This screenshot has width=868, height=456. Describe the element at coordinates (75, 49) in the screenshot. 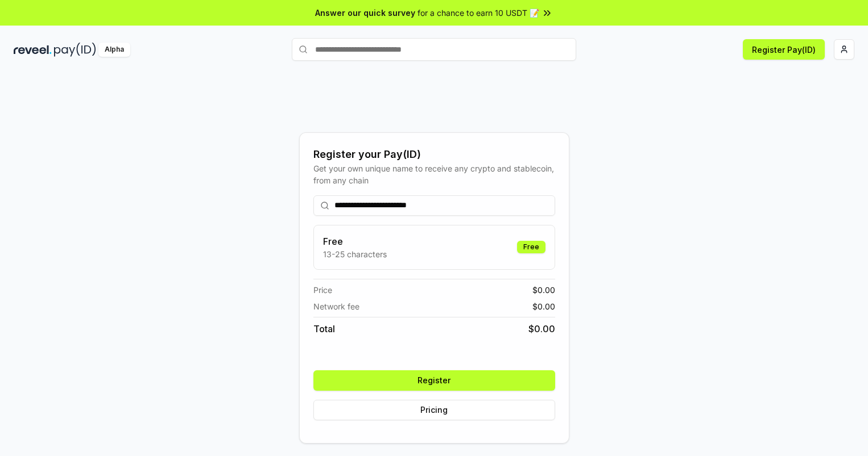

I see `img: pay_id` at that location.